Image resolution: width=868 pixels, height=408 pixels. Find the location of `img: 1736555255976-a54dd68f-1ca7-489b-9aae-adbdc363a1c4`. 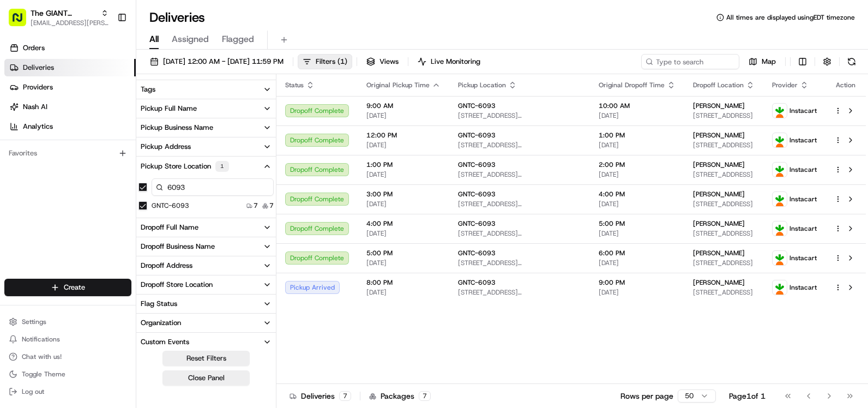

img: 1736555255976-a54dd68f-1ca7-489b-9aae-adbdc363a1c4 is located at coordinates (20, 114).